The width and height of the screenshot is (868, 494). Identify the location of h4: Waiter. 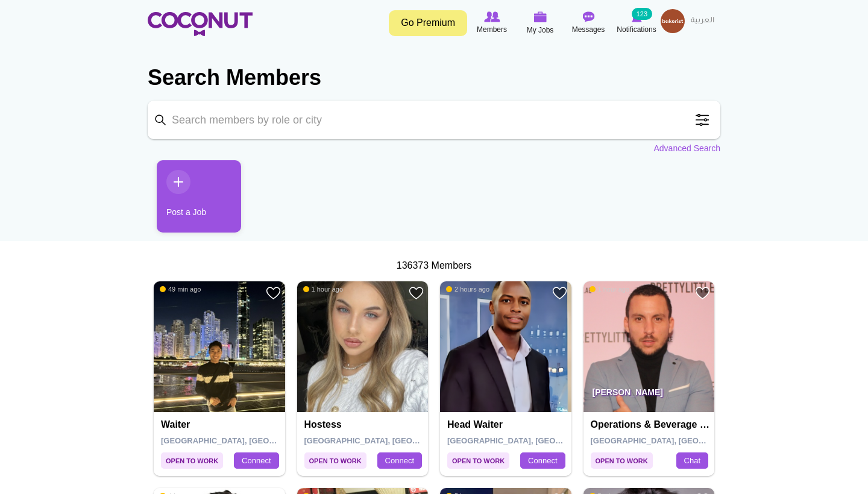
(221, 425).